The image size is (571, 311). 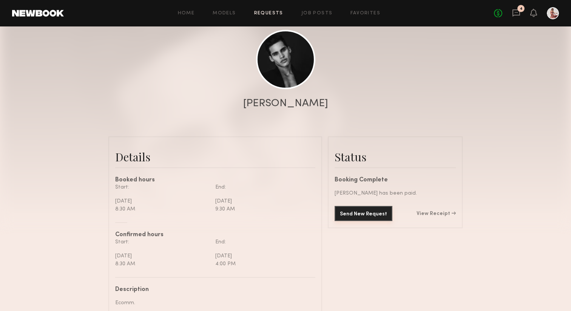 What do you see at coordinates (212, 302) in the screenshot?
I see `div: Ecomm.` at bounding box center [212, 302].